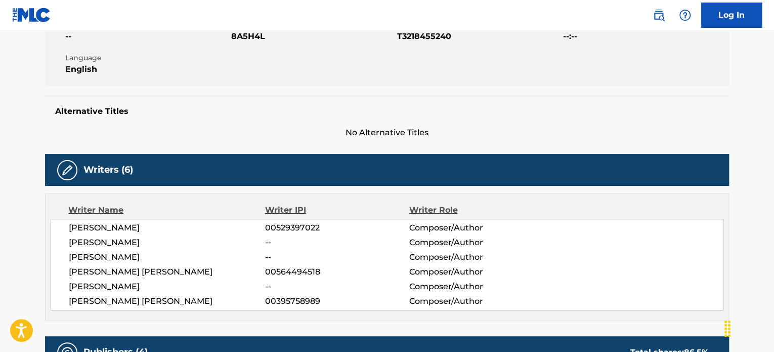  I want to click on img: search, so click(659, 15).